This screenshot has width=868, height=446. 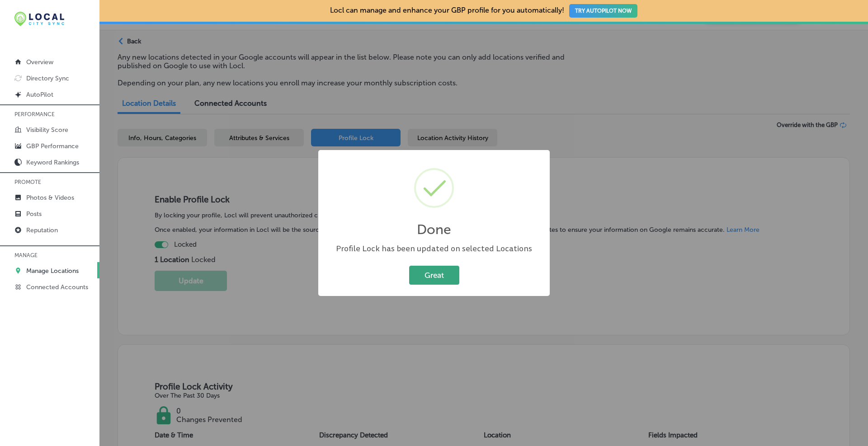 I want to click on button: TRY AUTOPILOT NOW, so click(x=603, y=10).